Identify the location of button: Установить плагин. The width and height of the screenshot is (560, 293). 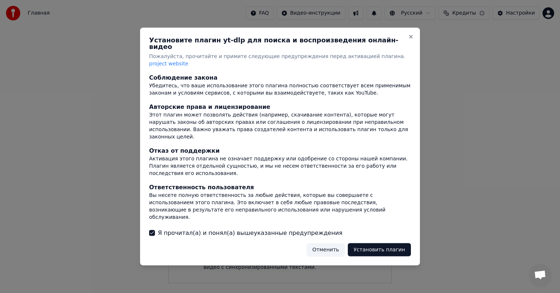
(379, 249).